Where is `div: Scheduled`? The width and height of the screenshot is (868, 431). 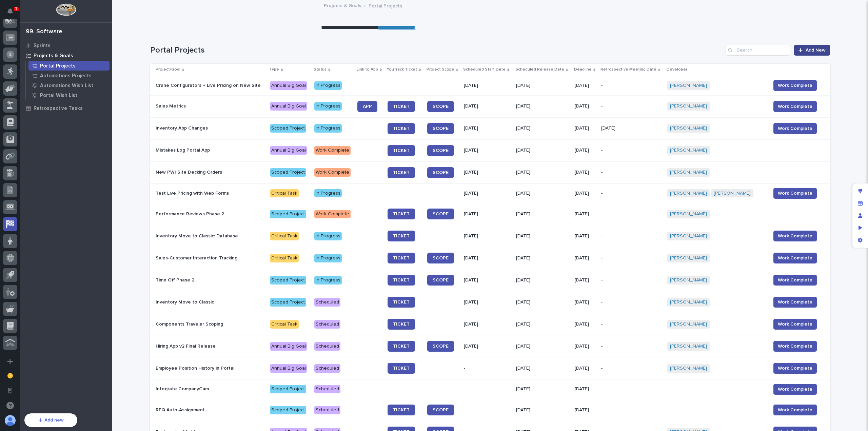 div: Scheduled is located at coordinates (327, 302).